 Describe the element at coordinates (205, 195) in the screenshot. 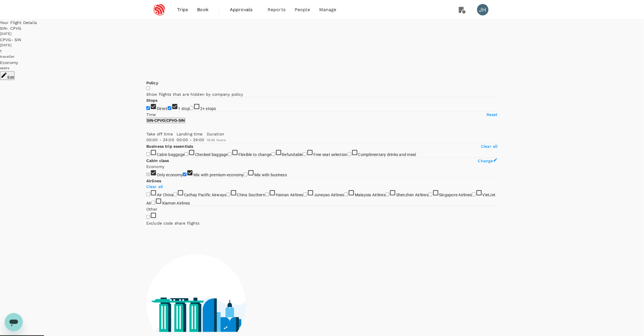

I see `span: Cathay Pacific Airways` at that location.